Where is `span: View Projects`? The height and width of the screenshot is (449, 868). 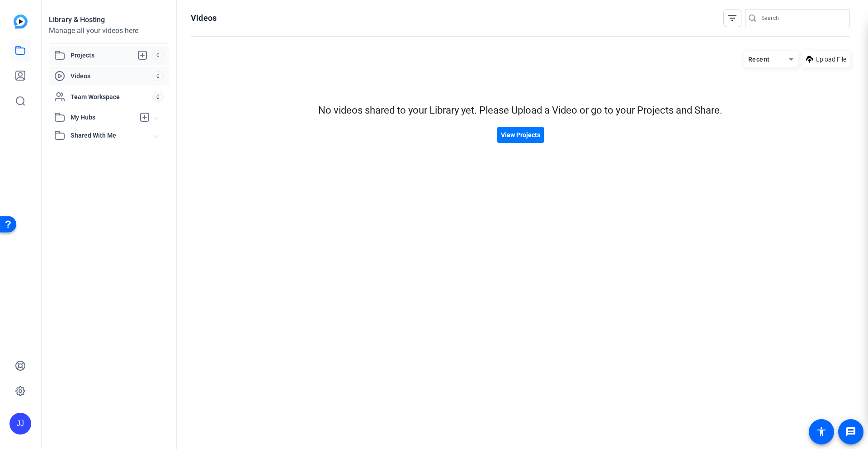 span: View Projects is located at coordinates (520, 135).